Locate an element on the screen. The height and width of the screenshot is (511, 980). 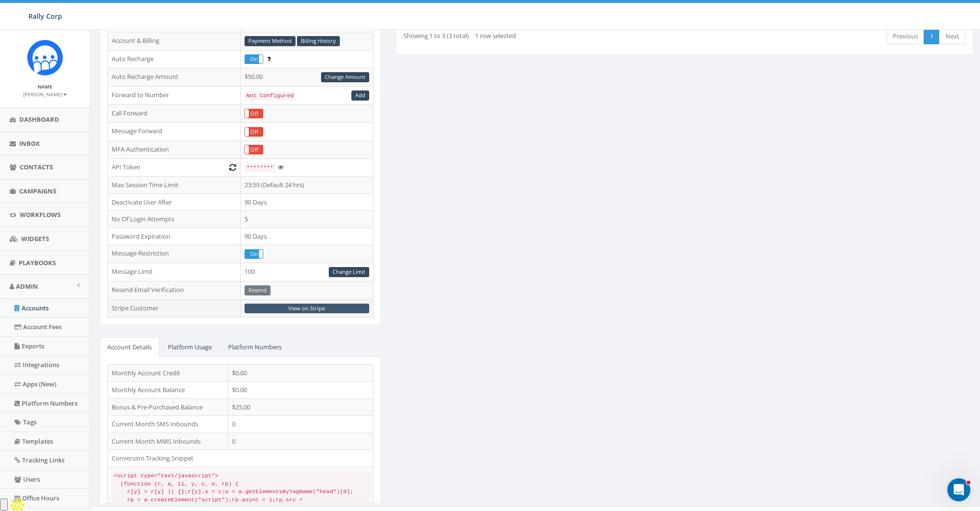
td: Max Session Time Limit is located at coordinates (174, 185).